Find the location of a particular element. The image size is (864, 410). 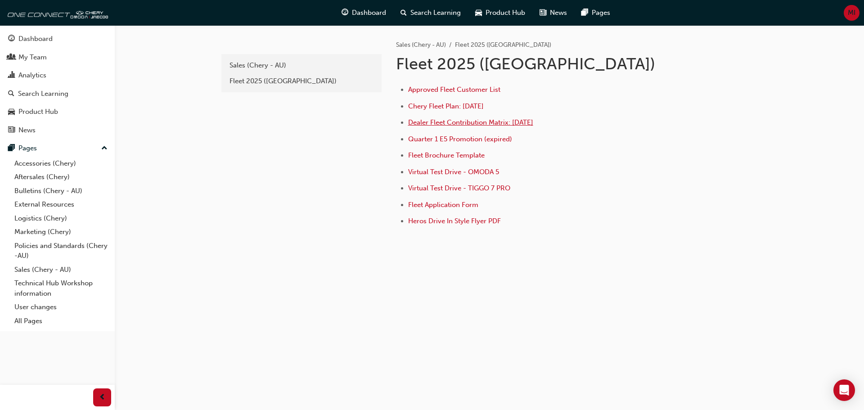

span: Fleet Application Form is located at coordinates (443, 205).